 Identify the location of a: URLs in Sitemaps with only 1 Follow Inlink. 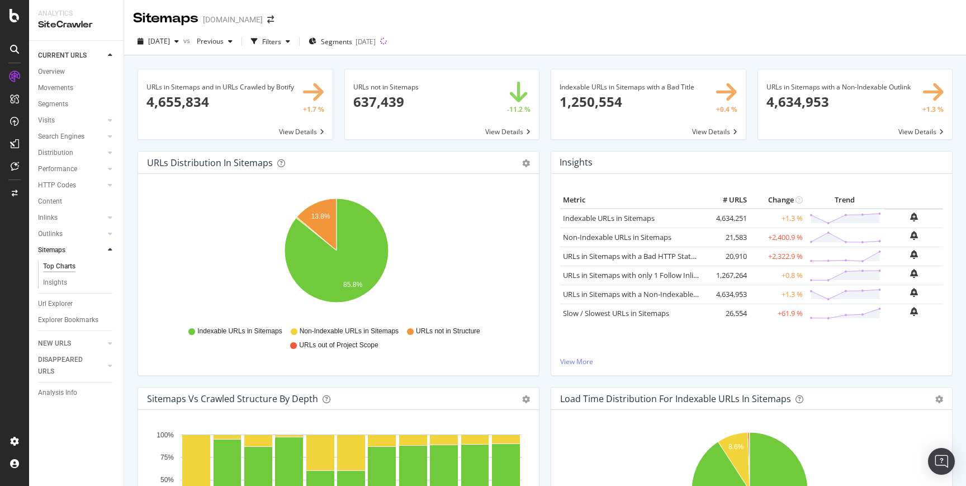
(632, 275).